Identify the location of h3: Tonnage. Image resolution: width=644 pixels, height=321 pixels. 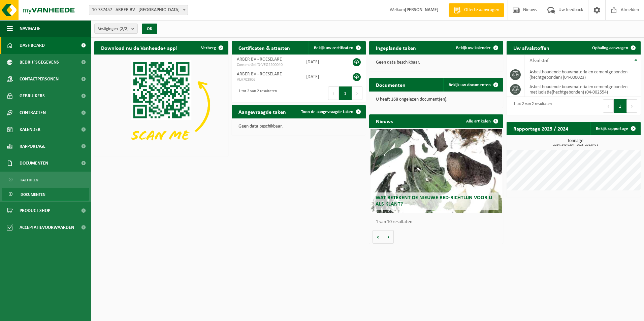
(575, 143).